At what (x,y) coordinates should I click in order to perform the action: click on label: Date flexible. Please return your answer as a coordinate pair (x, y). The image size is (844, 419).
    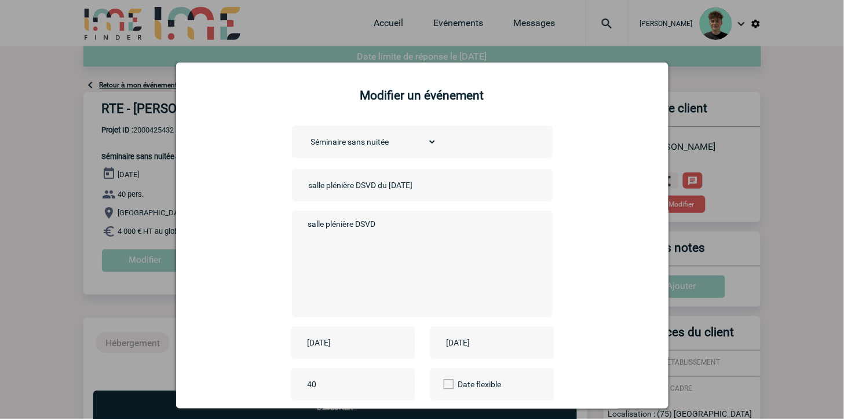
    Looking at the image, I should click on (463, 384).